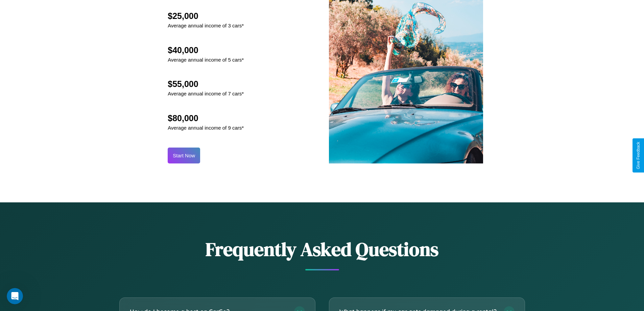 The image size is (644, 311). What do you see at coordinates (322, 249) in the screenshot?
I see `h2: Frequently Asked Questions` at bounding box center [322, 249].